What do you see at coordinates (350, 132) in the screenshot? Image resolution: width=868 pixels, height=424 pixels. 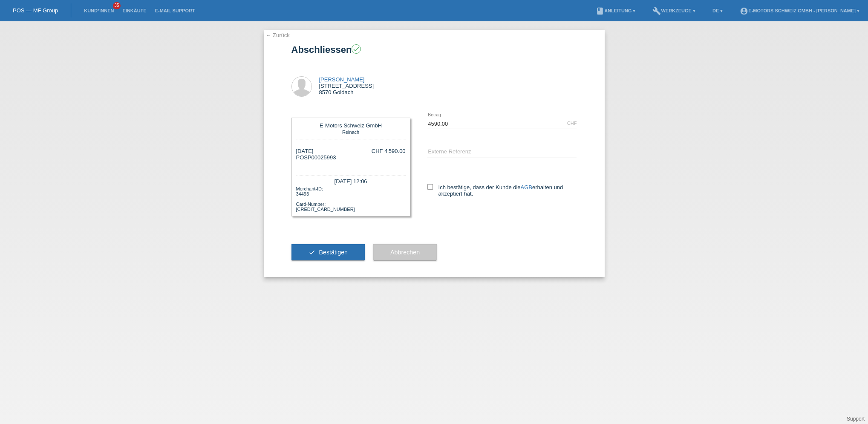 I see `div: Reinach` at bounding box center [350, 132].